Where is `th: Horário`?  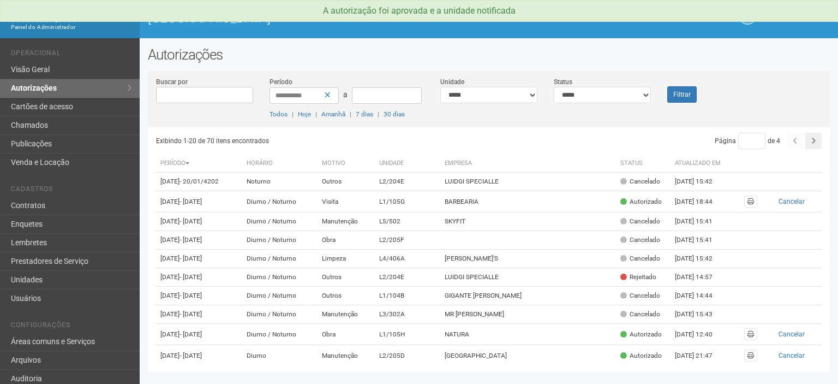 th: Horário is located at coordinates (280, 163).